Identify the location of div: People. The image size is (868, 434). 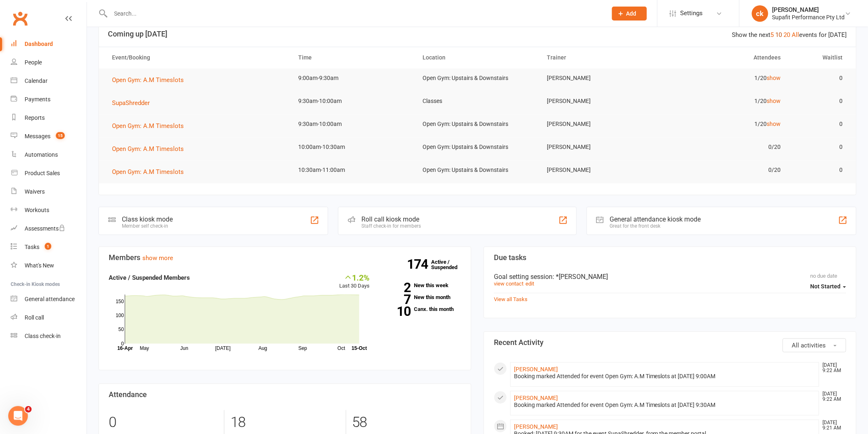
(33, 62).